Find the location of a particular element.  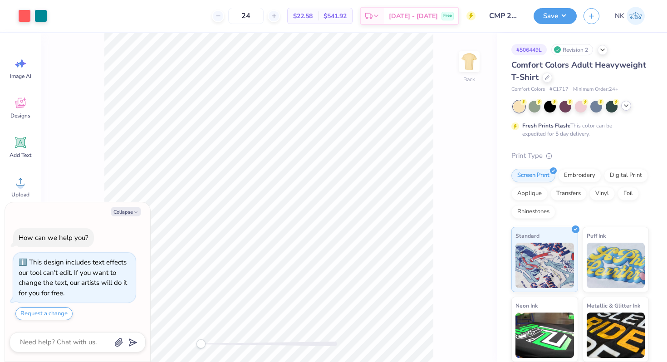

div: # 506449L is located at coordinates (529, 49).